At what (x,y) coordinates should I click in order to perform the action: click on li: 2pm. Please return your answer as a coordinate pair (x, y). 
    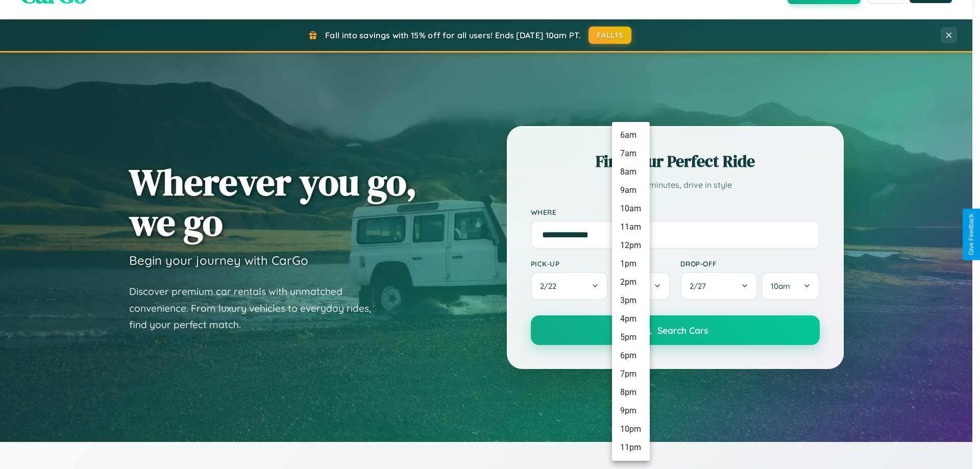
    Looking at the image, I should click on (631, 282).